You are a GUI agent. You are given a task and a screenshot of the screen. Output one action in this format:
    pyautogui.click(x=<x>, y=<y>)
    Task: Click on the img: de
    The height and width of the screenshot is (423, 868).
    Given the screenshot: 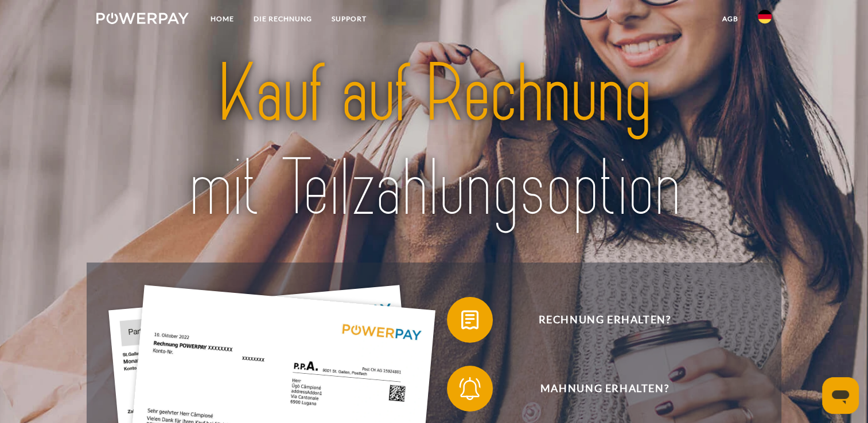 What is the action you would take?
    pyautogui.click(x=765, y=17)
    